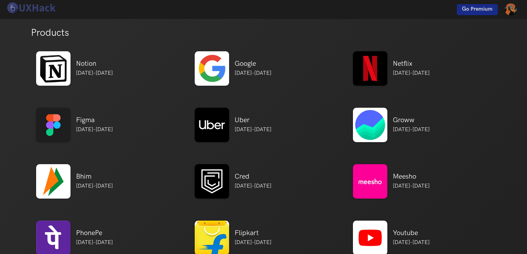 This screenshot has height=254, width=527. What do you see at coordinates (411, 233) in the screenshot?
I see `h5: Youtube` at bounding box center [411, 233].